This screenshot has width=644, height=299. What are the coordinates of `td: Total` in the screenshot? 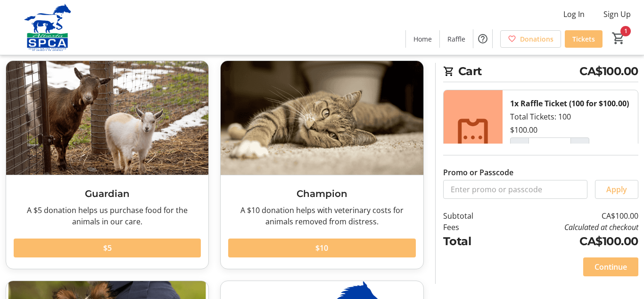 It's located at (471, 241).